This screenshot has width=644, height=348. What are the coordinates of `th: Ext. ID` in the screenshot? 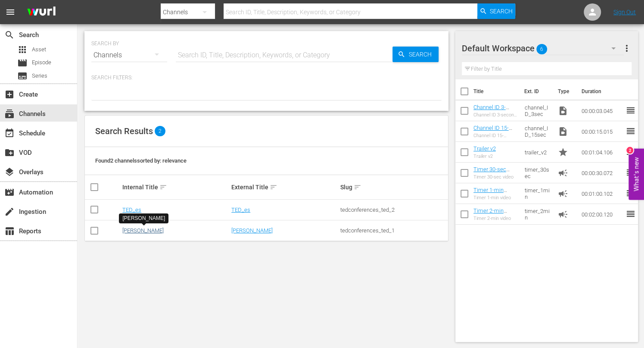 It's located at (535, 91).